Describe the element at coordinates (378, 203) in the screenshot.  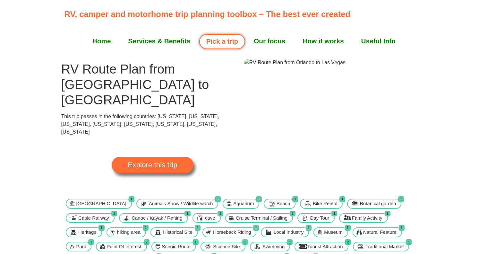
I see `span: Botanical garden` at that location.